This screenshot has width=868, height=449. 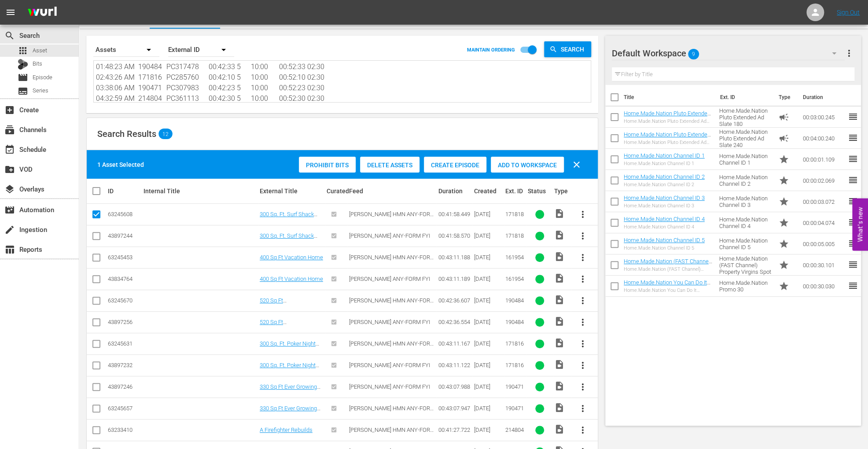 I want to click on div: External ID, so click(x=201, y=50).